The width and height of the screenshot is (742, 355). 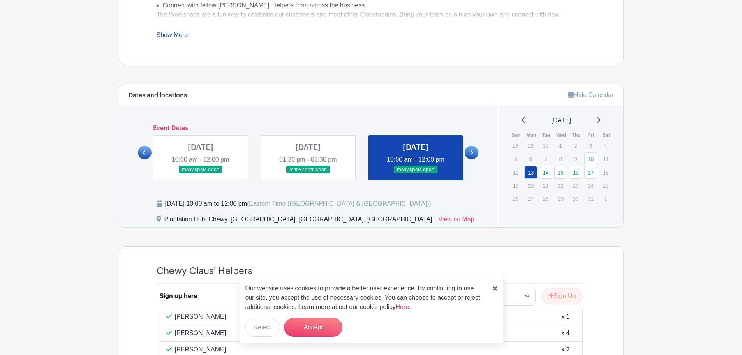 What do you see at coordinates (515, 172) in the screenshot?
I see `p: 12` at bounding box center [515, 172].